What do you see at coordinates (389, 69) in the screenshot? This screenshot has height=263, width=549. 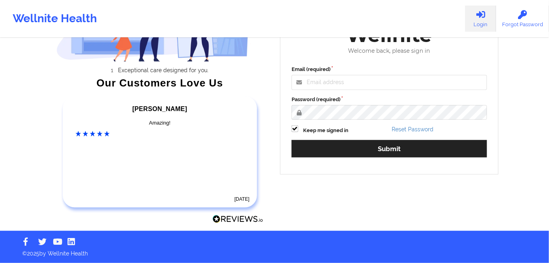 I see `label: Email (required)` at bounding box center [389, 69].